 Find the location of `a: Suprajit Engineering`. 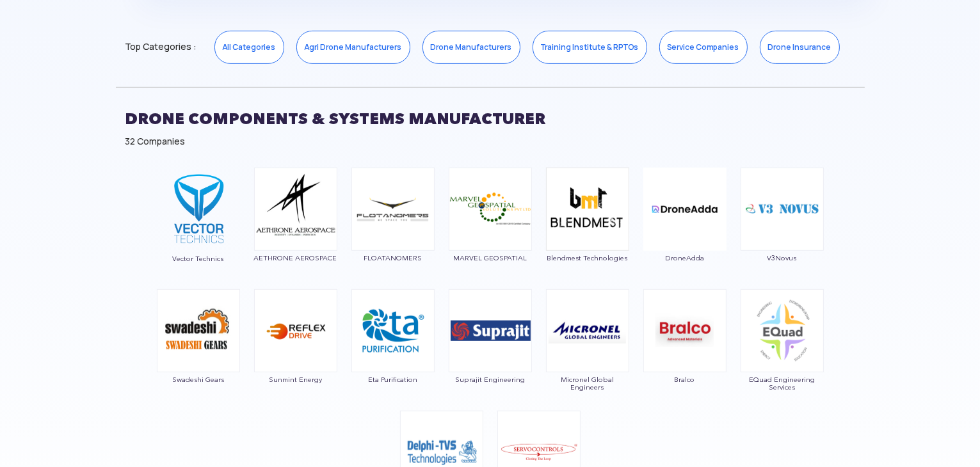

a: Suprajit Engineering is located at coordinates (490, 354).